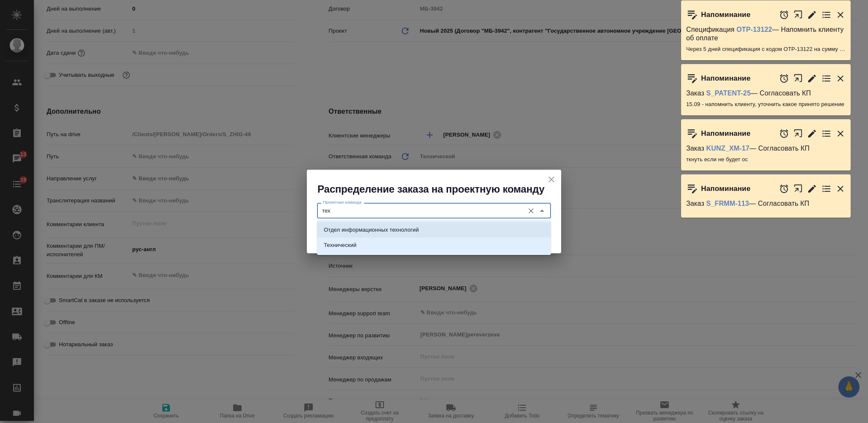 This screenshot has width=868, height=423. Describe the element at coordinates (439, 190) in the screenshot. I see `h2: Распределение заказа на проектную команду` at that location.